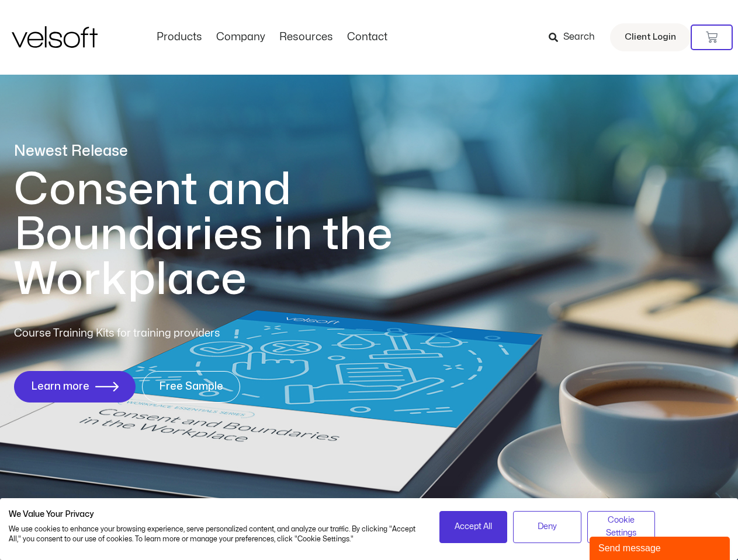 The width and height of the screenshot is (738, 560). What do you see at coordinates (650, 38) in the screenshot?
I see `a: Client Login` at bounding box center [650, 38].